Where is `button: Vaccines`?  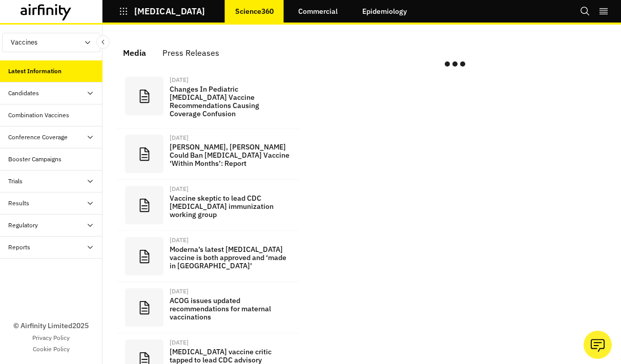 button: Vaccines is located at coordinates (51, 43).